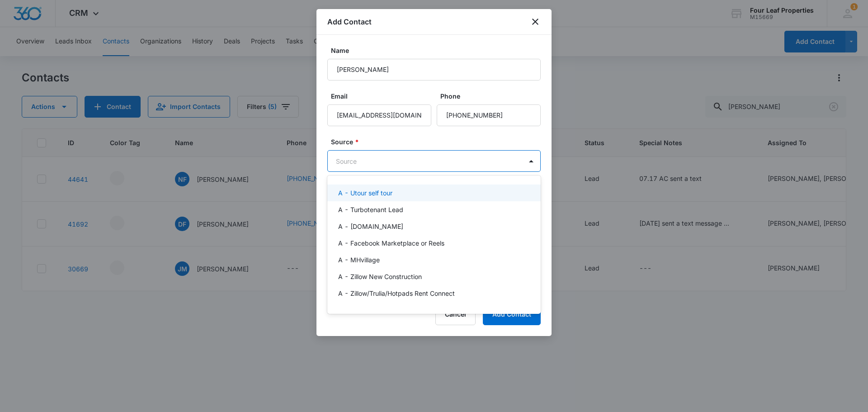 The height and width of the screenshot is (412, 868). What do you see at coordinates (365, 193) in the screenshot?
I see `p: A - Utour self tour` at bounding box center [365, 193].